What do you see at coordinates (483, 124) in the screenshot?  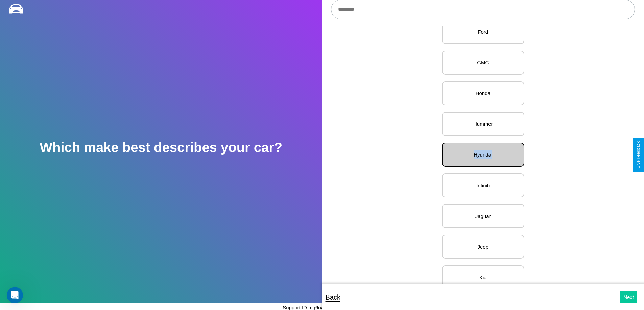 I see `p: Hummer` at bounding box center [483, 124].